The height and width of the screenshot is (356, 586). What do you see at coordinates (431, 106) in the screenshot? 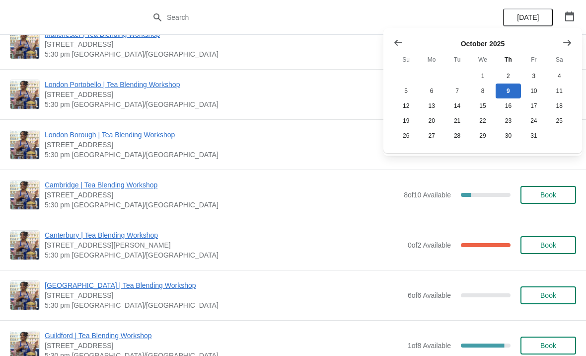
I see `button: Monday October 13 2025` at bounding box center [431, 106].